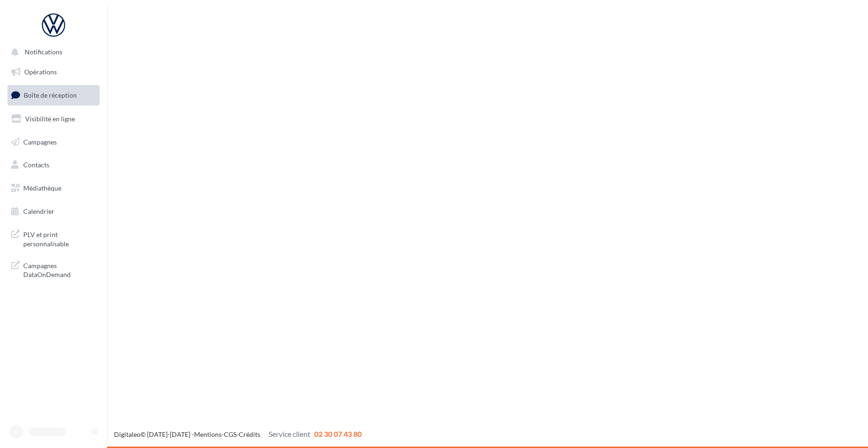 Image resolution: width=868 pixels, height=448 pixels. Describe the element at coordinates (43, 188) in the screenshot. I see `span: Médiathèque` at that location.